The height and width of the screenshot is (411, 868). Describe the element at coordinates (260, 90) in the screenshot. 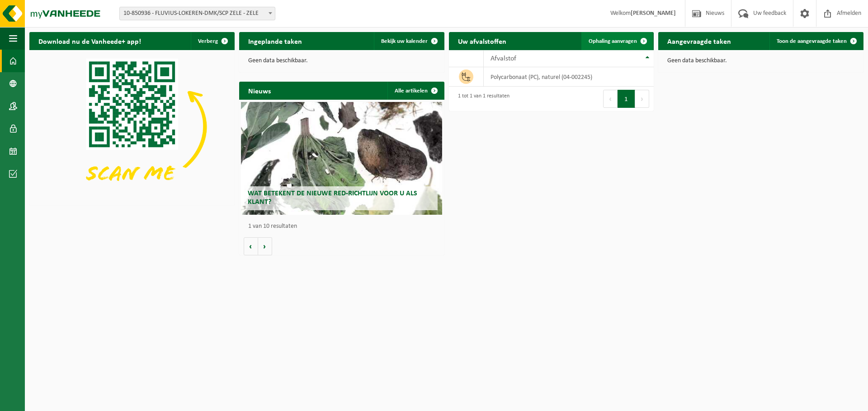

I see `h2: Nieuws` at that location.